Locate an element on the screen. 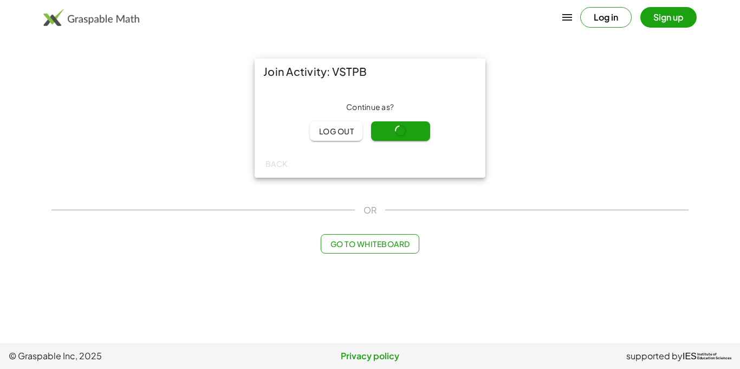  button: Log out is located at coordinates (336, 131).